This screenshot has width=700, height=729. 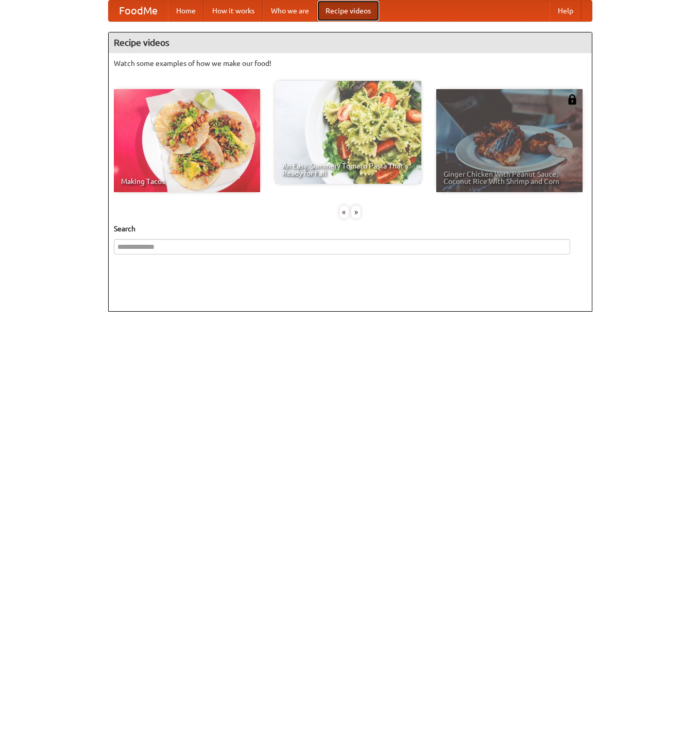 I want to click on a: Making Tacos, so click(x=187, y=141).